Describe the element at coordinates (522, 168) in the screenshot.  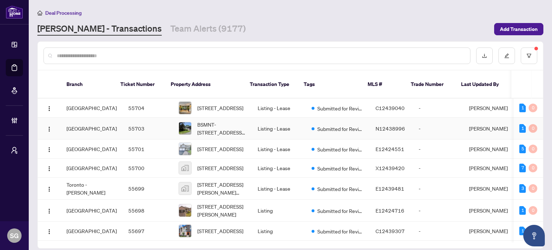
I see `div: 7` at that location.